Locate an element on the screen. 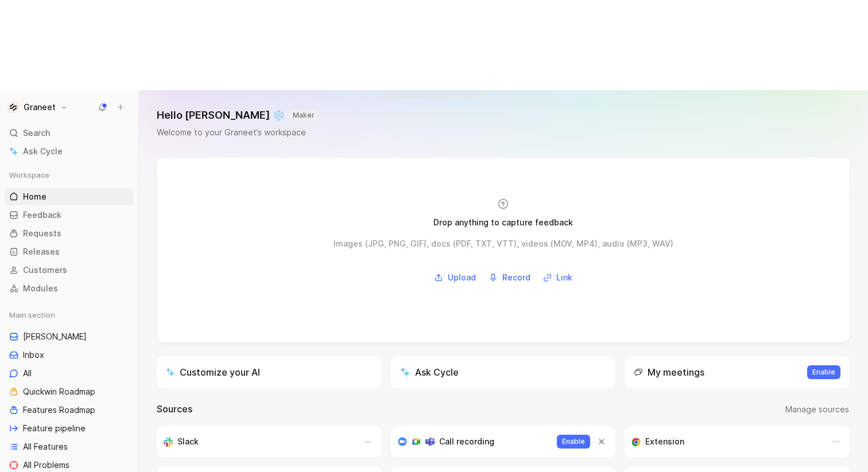 This screenshot has height=472, width=868. a: Feature pipeline is located at coordinates (69, 429).